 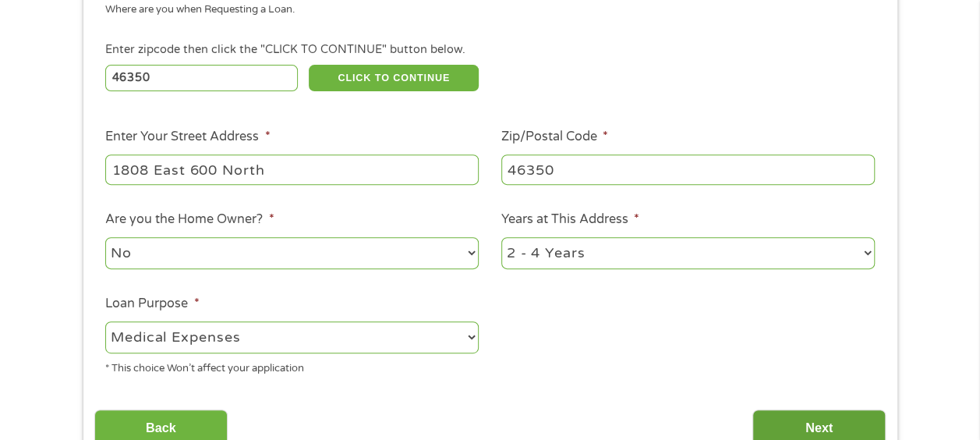 What do you see at coordinates (152, 304) in the screenshot?
I see `label: Loan Purpose` at bounding box center [152, 304].